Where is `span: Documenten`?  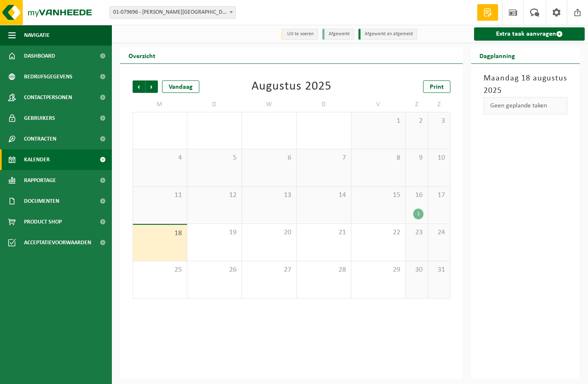
span: Documenten is located at coordinates (41, 201).